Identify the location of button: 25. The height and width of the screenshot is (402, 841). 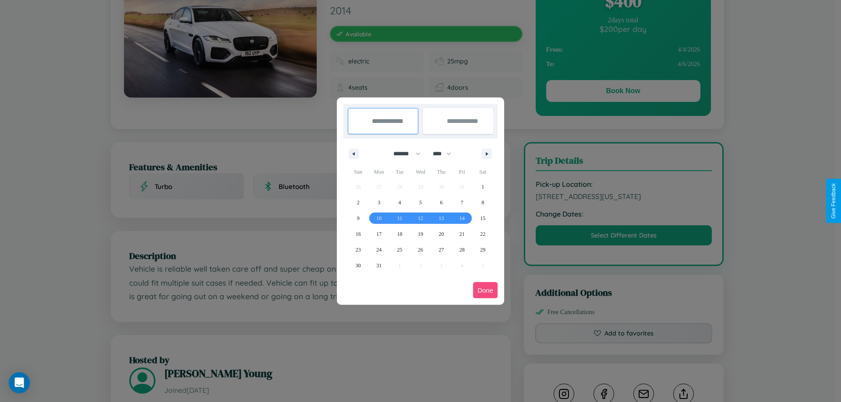
(399, 250).